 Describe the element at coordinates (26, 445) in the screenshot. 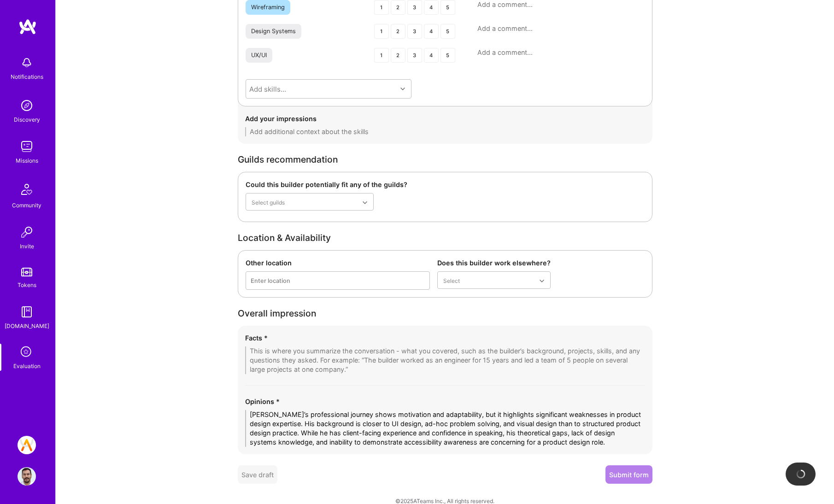

I see `a: A.Team // Selection Team - help us grow the community!` at that location.